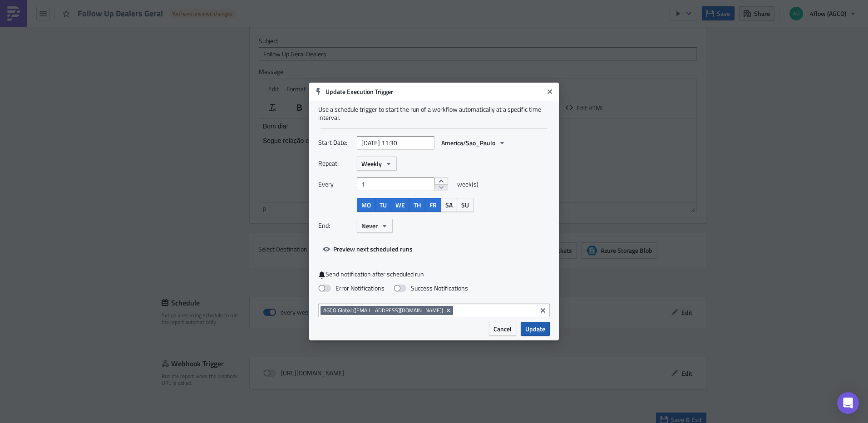 The image size is (868, 423). I want to click on label: Every, so click(335, 184).